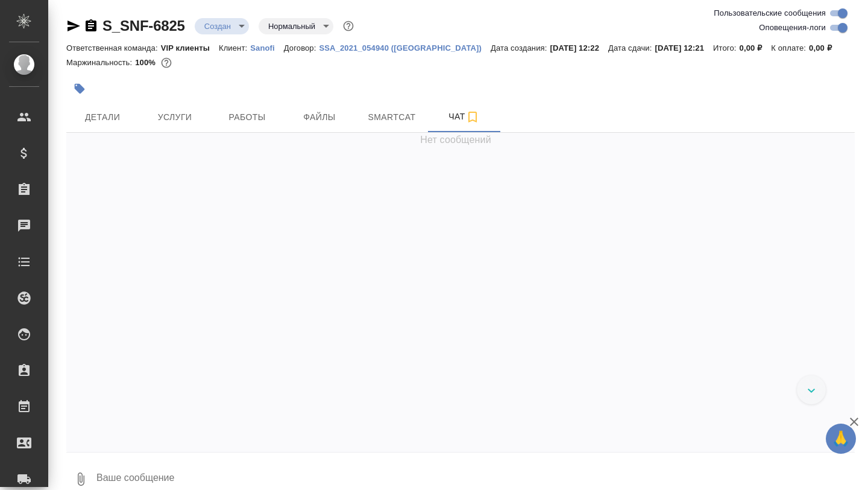 The image size is (868, 490). I want to click on span: Нет сообщений, so click(456, 140).